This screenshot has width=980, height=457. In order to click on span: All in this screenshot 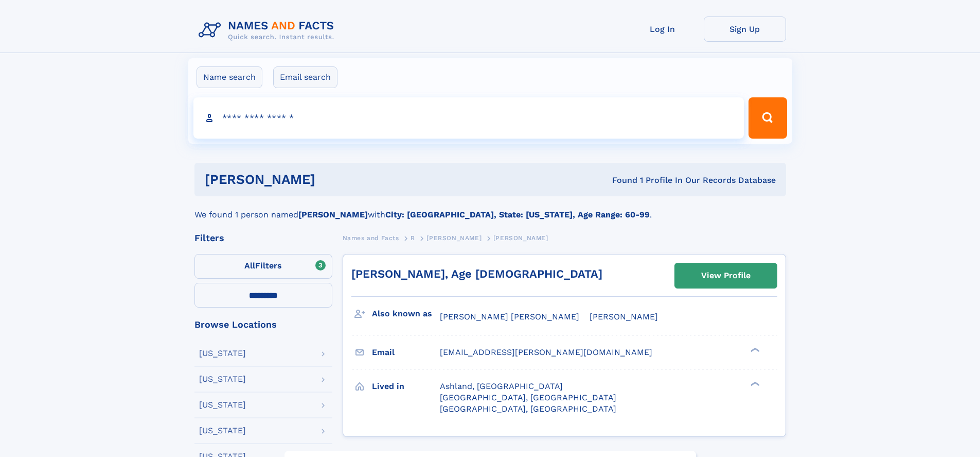, I will do `click(250, 265)`.